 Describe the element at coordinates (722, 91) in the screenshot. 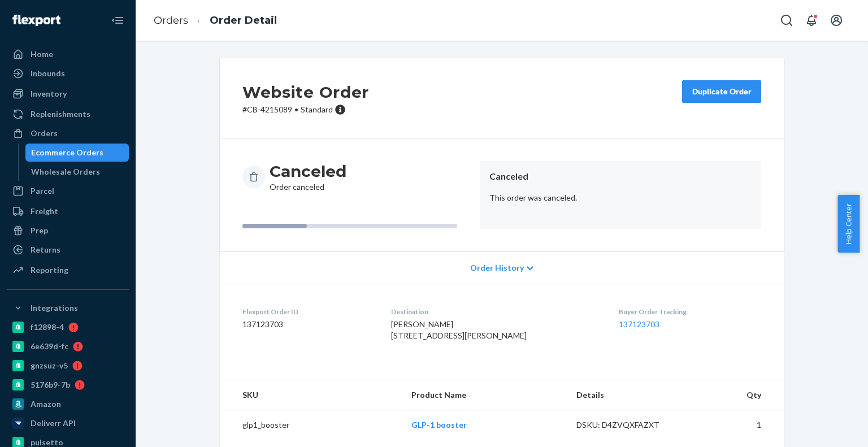

I see `button: Duplicate Order` at that location.